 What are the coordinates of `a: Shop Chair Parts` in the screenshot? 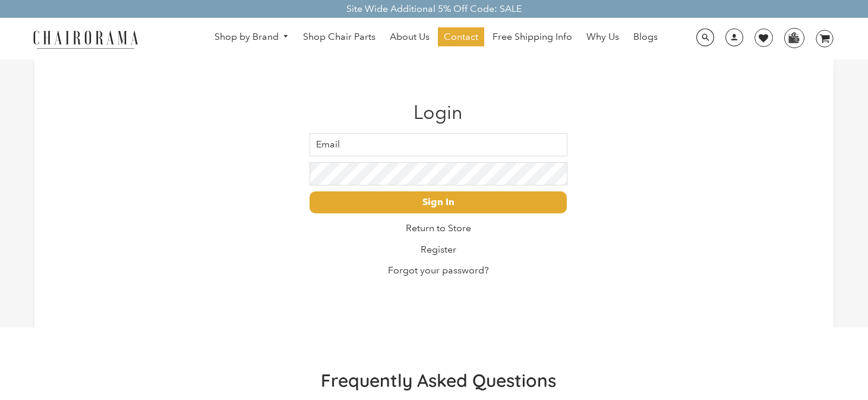 It's located at (339, 37).